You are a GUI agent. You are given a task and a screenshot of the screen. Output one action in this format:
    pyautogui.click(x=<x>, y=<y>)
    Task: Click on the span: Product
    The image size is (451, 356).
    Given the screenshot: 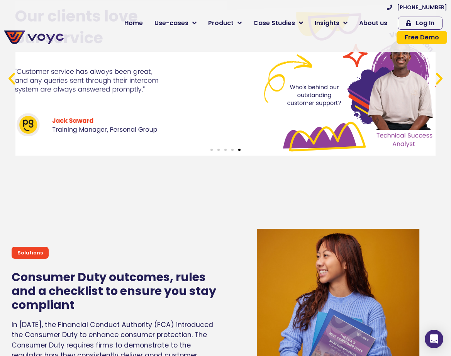 What is the action you would take?
    pyautogui.click(x=221, y=23)
    